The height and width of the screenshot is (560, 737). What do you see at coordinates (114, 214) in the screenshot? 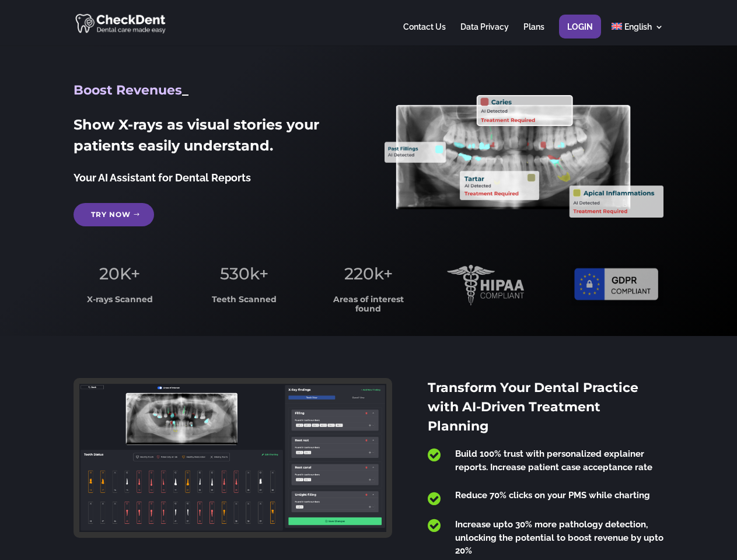
I see `a: Try Now` at bounding box center [114, 214].